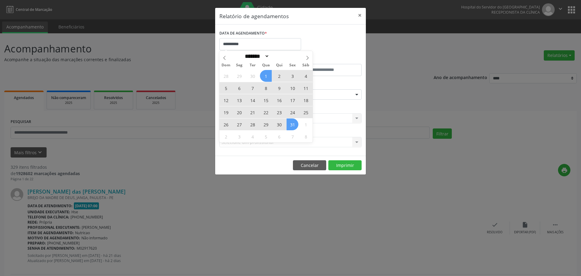 Image resolution: width=581 pixels, height=276 pixels. I want to click on span: Seg, so click(239, 65).